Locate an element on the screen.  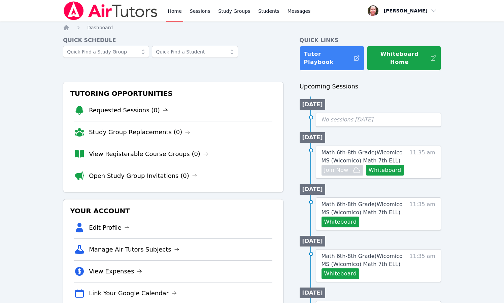
a: View Registerable Course Groups (0) is located at coordinates (148, 154).